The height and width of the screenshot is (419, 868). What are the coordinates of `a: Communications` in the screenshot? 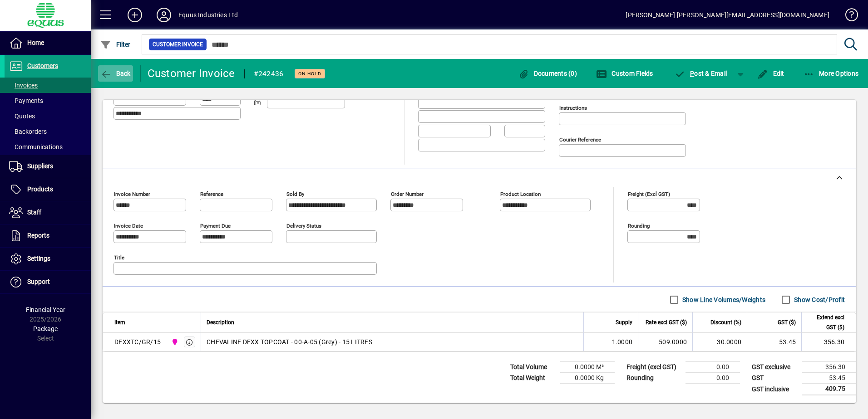 It's located at (48, 147).